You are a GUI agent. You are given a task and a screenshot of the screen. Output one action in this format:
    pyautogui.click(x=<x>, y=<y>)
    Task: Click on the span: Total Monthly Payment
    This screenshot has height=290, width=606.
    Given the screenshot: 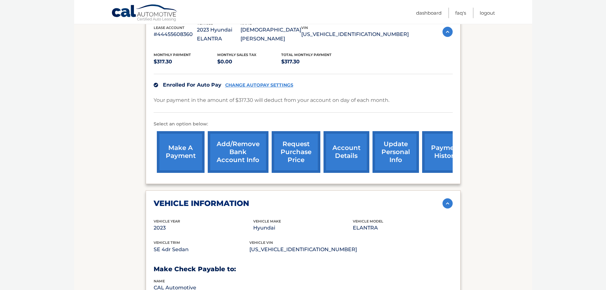 What is the action you would take?
    pyautogui.click(x=306, y=55)
    